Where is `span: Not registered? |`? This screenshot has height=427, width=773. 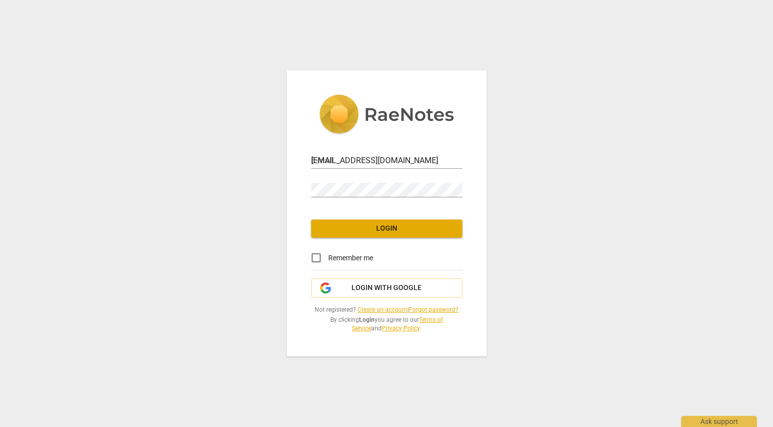 span: Not registered? | is located at coordinates (387, 310).